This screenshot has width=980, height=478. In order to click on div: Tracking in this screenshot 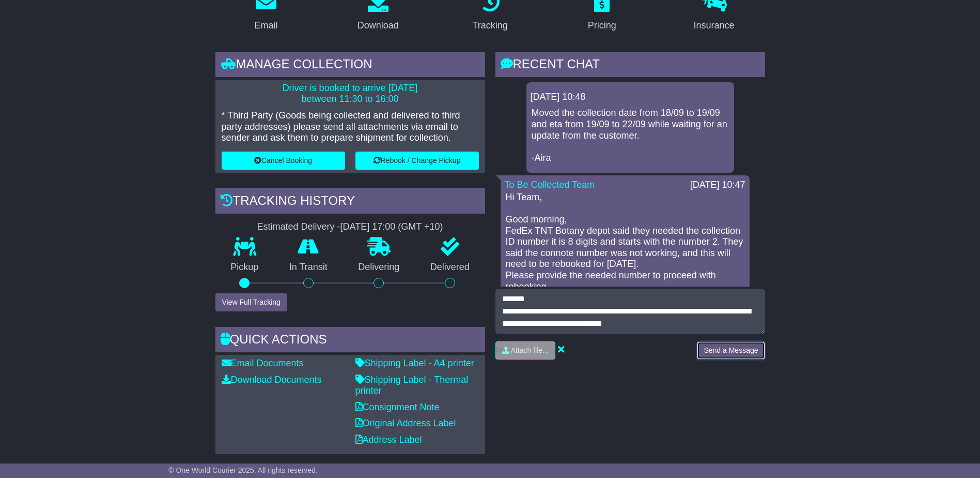, I will do `click(490, 26)`.